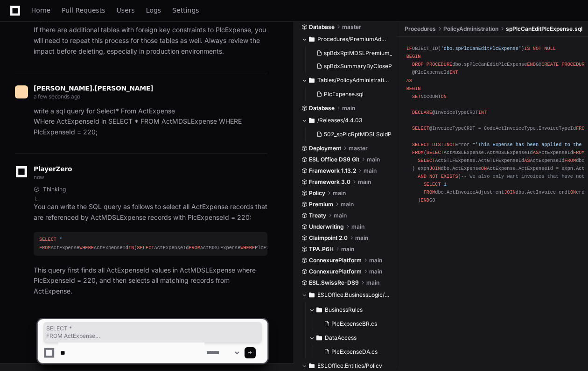  I want to click on span: IS, so click(527, 49).